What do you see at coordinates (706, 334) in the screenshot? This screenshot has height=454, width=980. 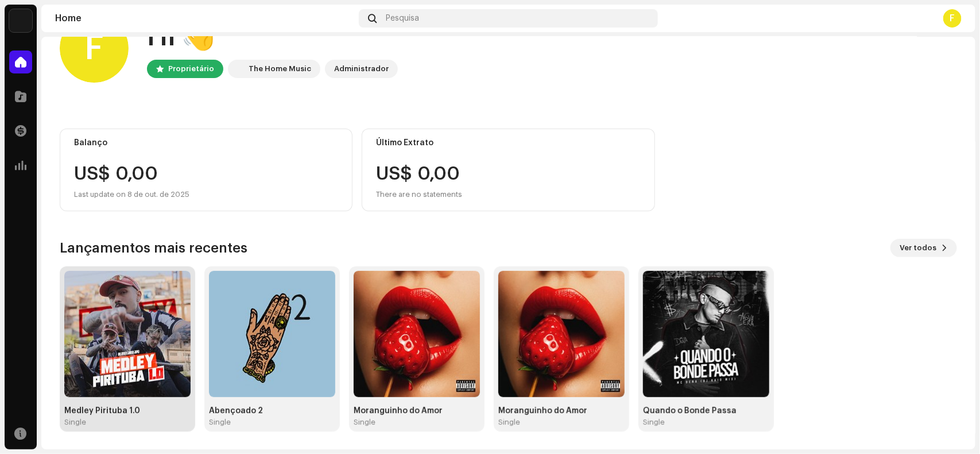 I see `img: b399fba1-f5a3-466b-8cc4-52de90df9d39` at bounding box center [706, 334].